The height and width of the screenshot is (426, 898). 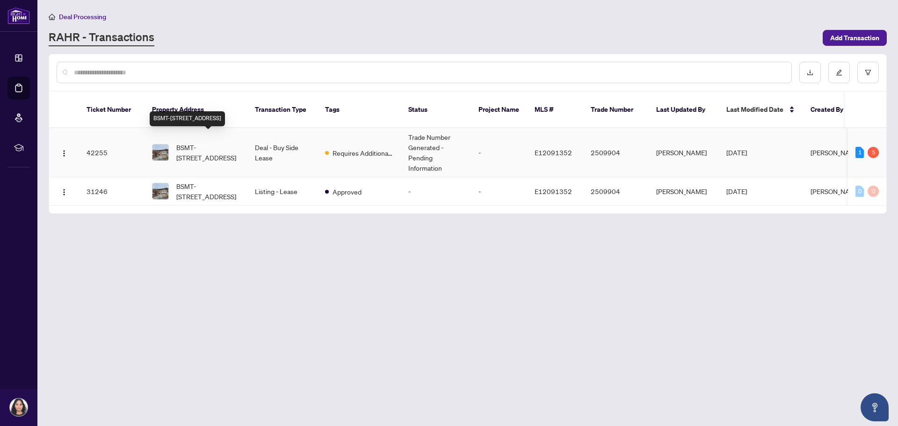 I want to click on span: download, so click(x=810, y=73).